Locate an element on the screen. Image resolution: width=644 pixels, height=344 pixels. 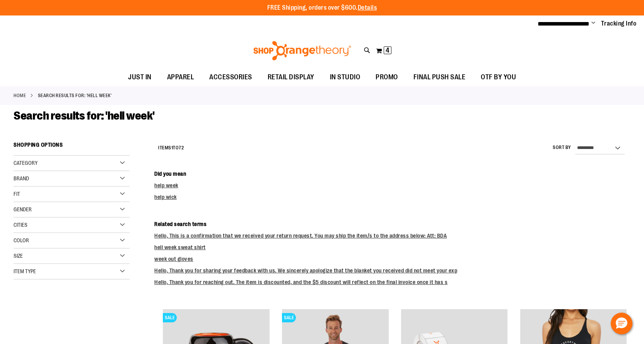
a: FINAL PUSH SALE is located at coordinates (439, 78).